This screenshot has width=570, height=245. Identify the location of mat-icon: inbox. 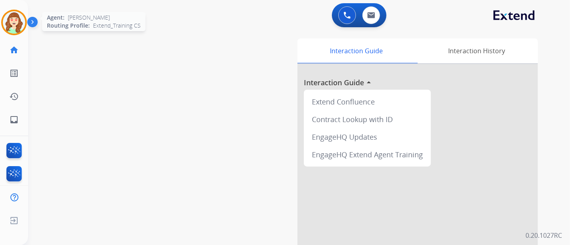
(14, 120).